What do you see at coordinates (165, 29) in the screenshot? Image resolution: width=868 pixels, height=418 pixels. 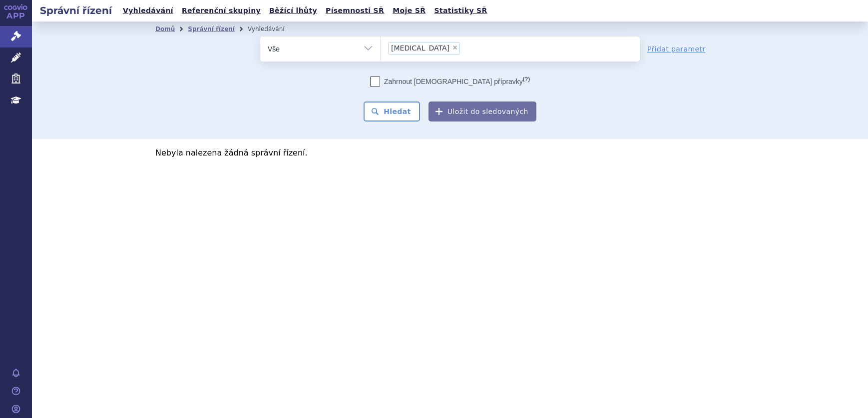 I see `a: Domů` at bounding box center [165, 29].